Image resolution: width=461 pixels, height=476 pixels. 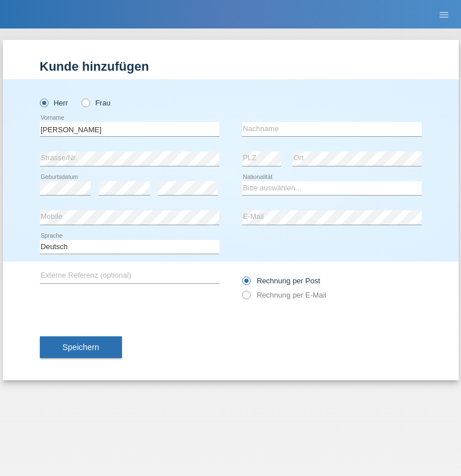 What do you see at coordinates (285, 295) in the screenshot?
I see `label: Rechnung per E-Mail` at bounding box center [285, 295].